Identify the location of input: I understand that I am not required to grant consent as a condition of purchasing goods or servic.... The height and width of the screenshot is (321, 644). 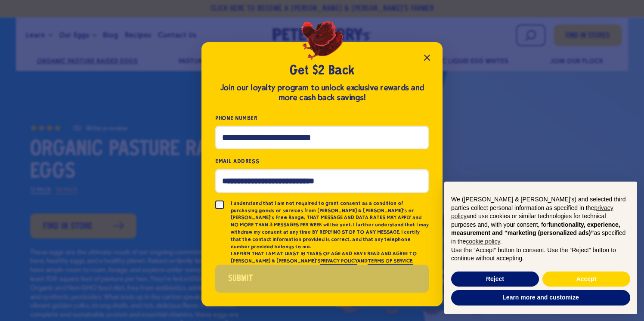
(219, 205).